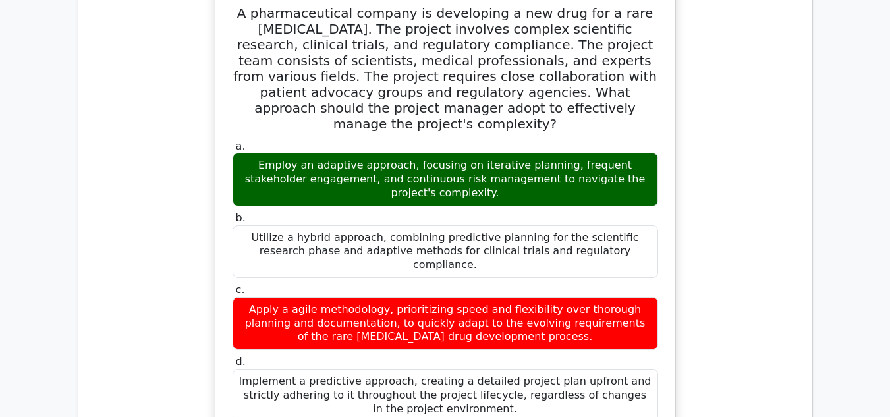  I want to click on div: Employ an adaptive approach, focusing on iterative planning, frequent stakeholder engagement, and..., so click(445, 179).